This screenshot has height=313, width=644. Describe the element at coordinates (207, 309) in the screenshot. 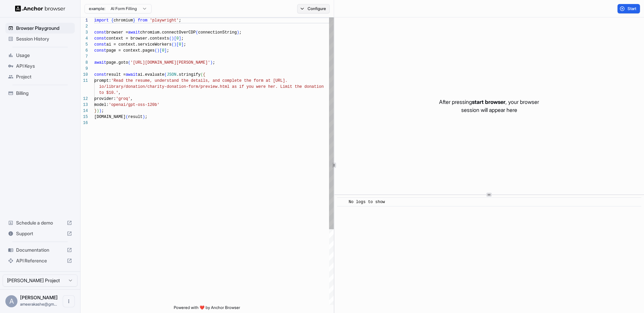

I see `span: Powered with ❤️ by Anchor Browser` at that location.